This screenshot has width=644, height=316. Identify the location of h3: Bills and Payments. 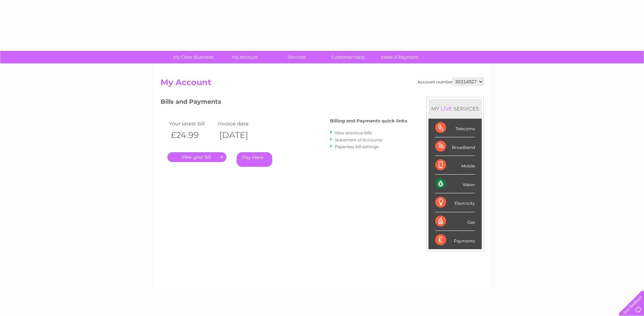
(284, 103).